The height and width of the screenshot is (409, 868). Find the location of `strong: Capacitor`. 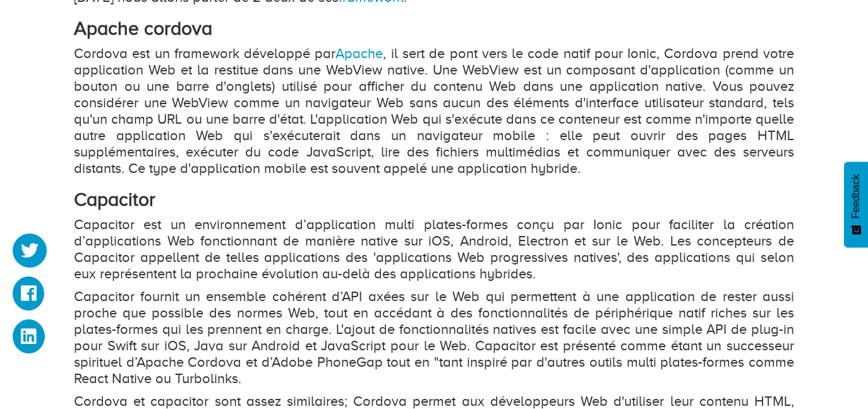

strong: Capacitor is located at coordinates (114, 200).